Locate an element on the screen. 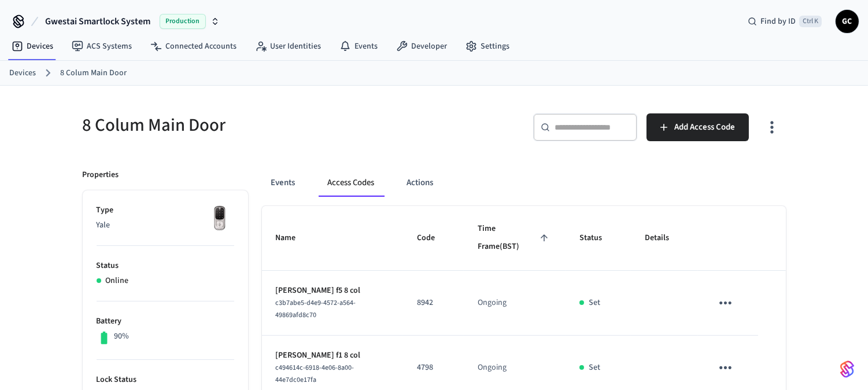 Image resolution: width=868 pixels, height=390 pixels. span: Gwestai Smartlock System is located at coordinates (98, 21).